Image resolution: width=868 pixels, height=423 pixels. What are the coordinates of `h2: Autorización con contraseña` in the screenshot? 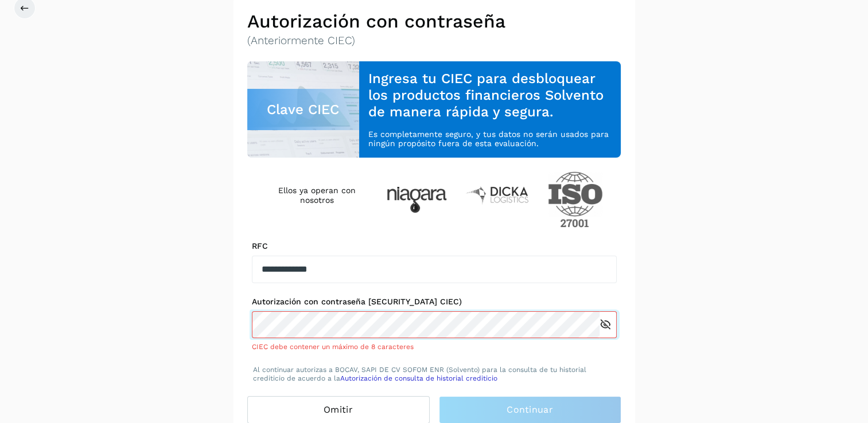 It's located at (434, 21).